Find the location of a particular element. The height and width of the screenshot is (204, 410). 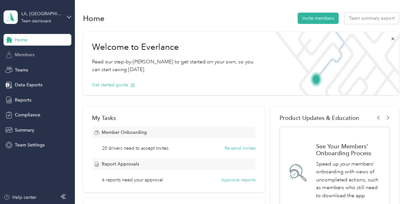

button: Team summary export is located at coordinates (372, 18).